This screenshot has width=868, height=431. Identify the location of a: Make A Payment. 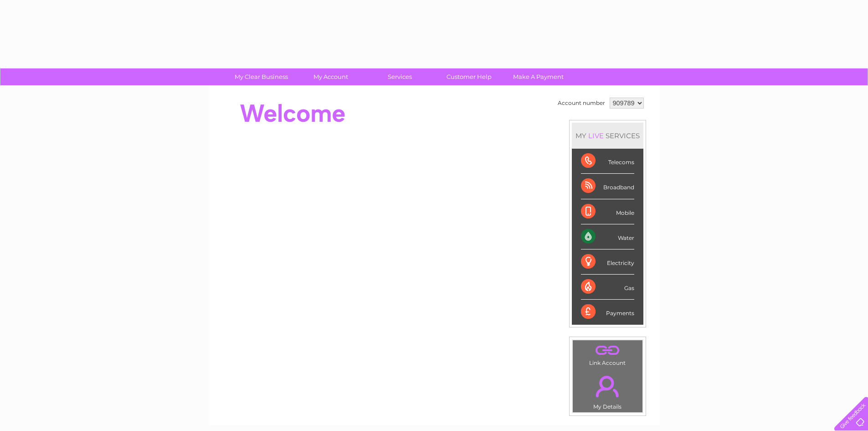
(538, 77).